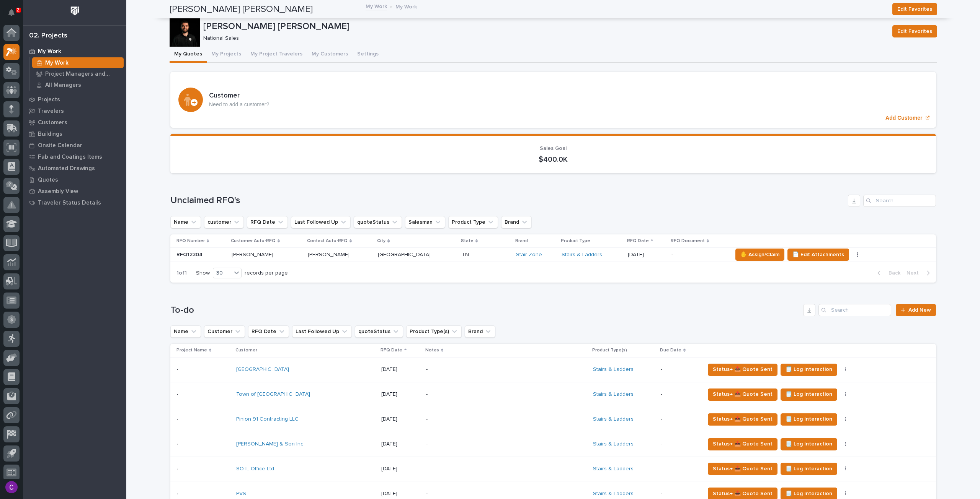 Image resolution: width=980 pixels, height=499 pixels. I want to click on p: Automated Drawings, so click(66, 169).